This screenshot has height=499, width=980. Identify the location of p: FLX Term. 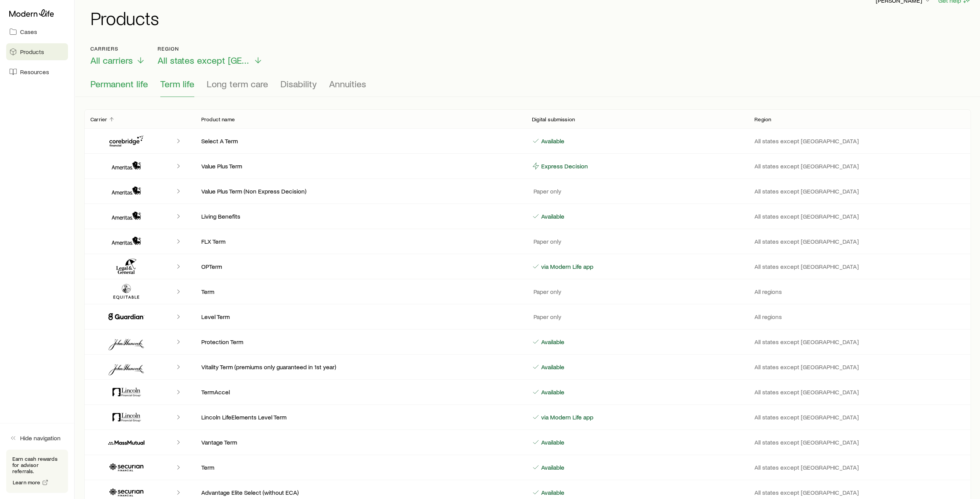
(361, 242).